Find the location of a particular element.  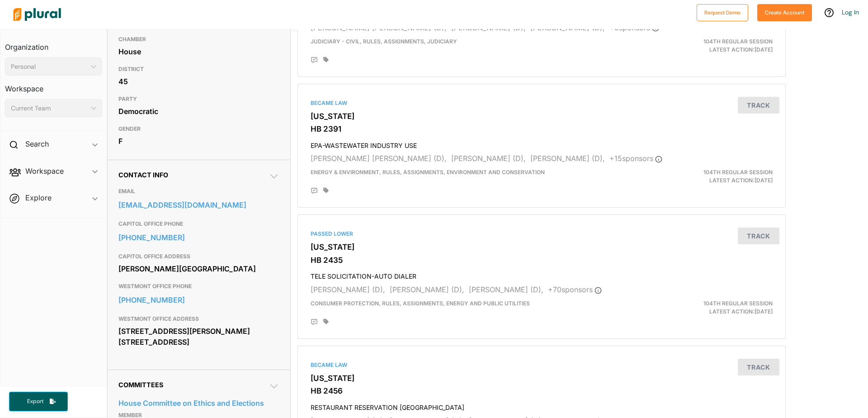

h3: CHAMBER is located at coordinates (199, 39).